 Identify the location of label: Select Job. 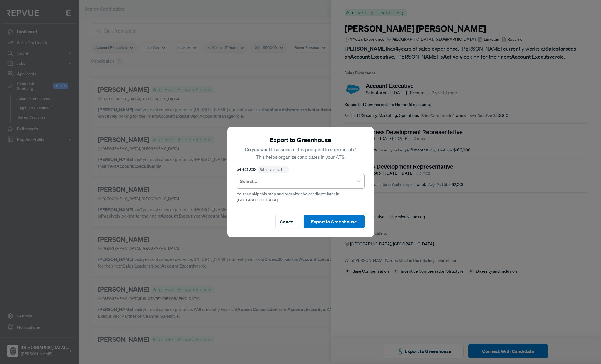
(246, 169).